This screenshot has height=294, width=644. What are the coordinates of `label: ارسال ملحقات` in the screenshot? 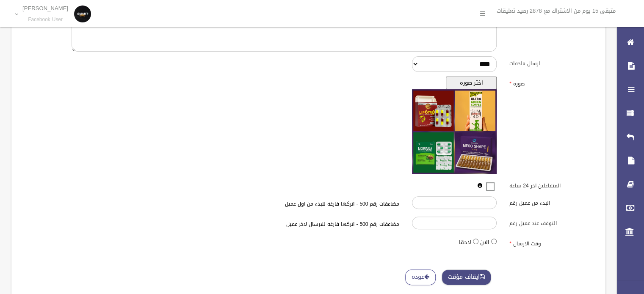 It's located at (552, 62).